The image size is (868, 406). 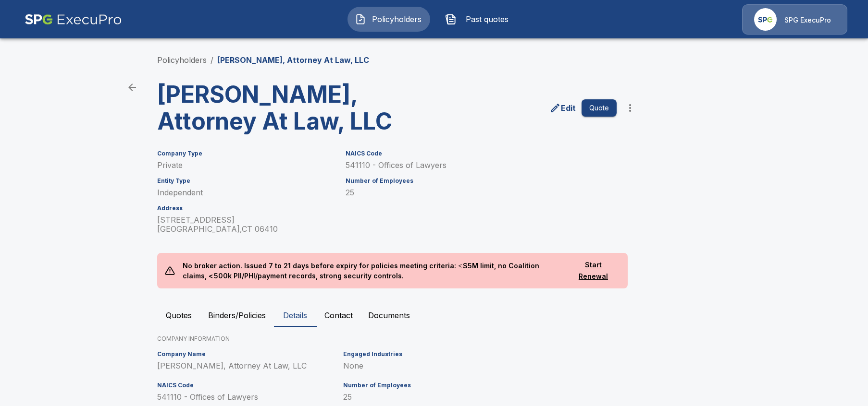 What do you see at coordinates (808, 20) in the screenshot?
I see `p: SPG ExecuPro` at bounding box center [808, 20].